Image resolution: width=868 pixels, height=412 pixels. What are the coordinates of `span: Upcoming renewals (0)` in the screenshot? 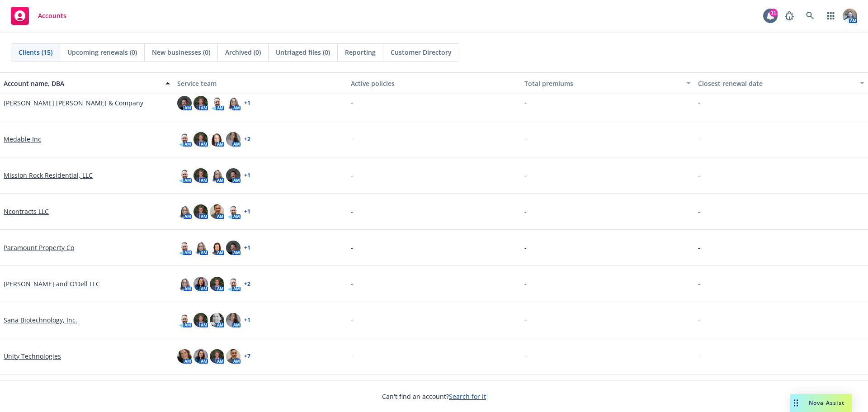 It's located at (102, 52).